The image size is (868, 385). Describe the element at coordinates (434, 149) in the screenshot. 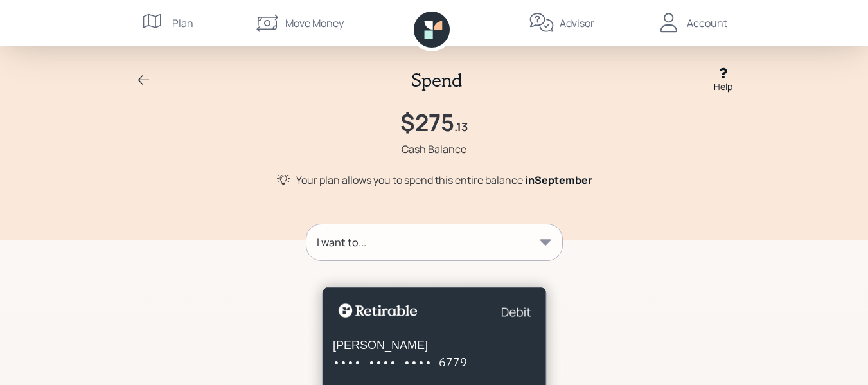

I see `div: Cash Balance` at that location.